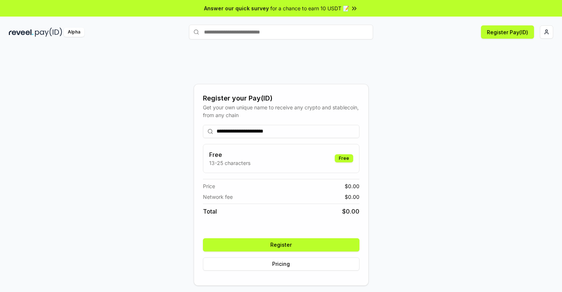 The width and height of the screenshot is (562, 292). What do you see at coordinates (209, 186) in the screenshot?
I see `span: Price` at bounding box center [209, 186].